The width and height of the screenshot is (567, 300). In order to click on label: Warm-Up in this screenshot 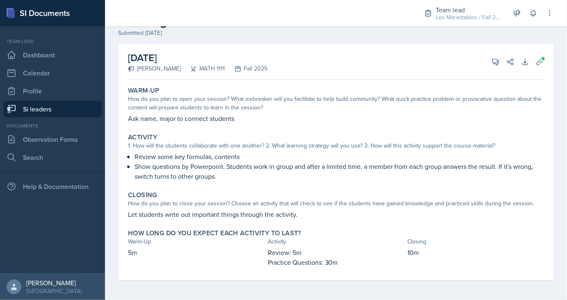, I will do `click(144, 91)`.